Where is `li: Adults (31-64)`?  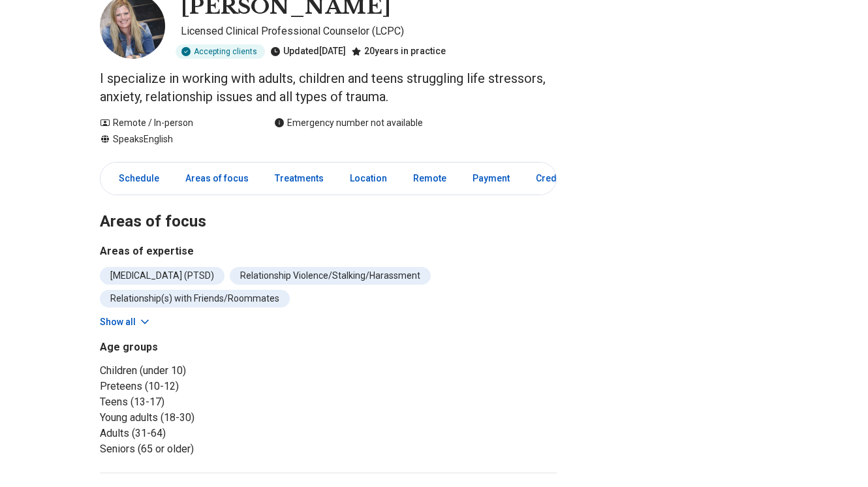
li: Adults (31-64) is located at coordinates (212, 434).